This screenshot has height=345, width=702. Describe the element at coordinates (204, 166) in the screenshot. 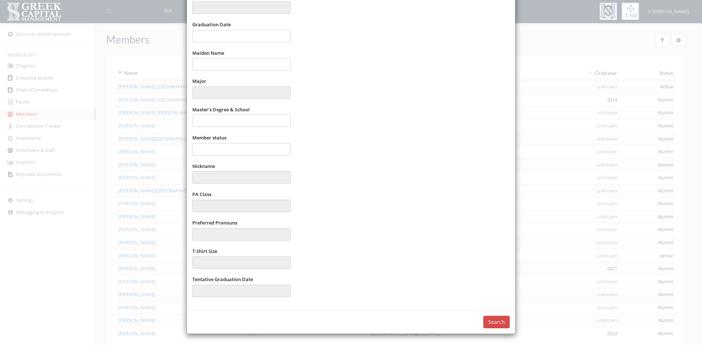

I see `label: Nickname` at that location.